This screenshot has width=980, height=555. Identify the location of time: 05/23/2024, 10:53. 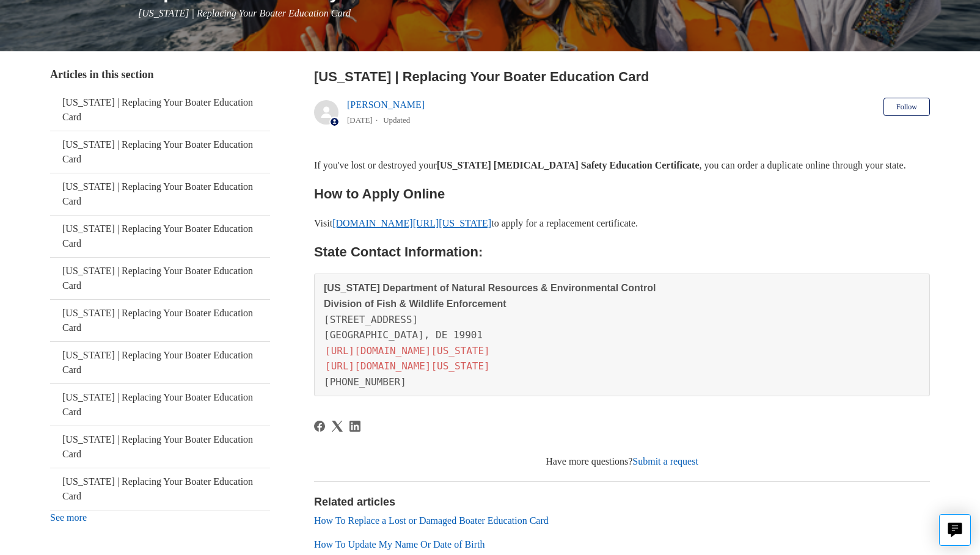
(359, 120).